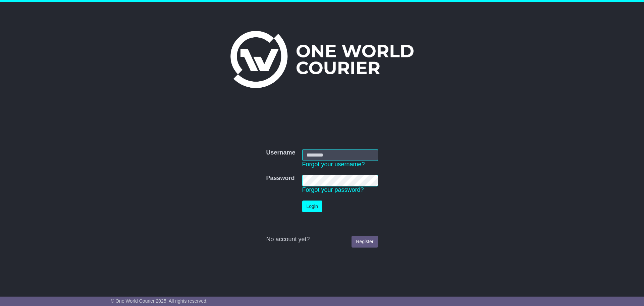  Describe the element at coordinates (365, 242) in the screenshot. I see `a: Register` at that location.